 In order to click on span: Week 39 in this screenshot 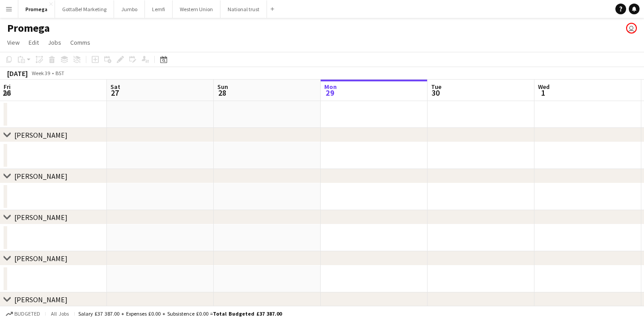, I will do `click(40, 73)`.